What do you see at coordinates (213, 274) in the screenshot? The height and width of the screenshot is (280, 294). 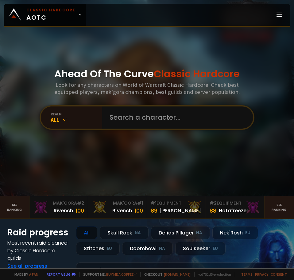 I see `span: v. d752d5 - production` at bounding box center [213, 274].